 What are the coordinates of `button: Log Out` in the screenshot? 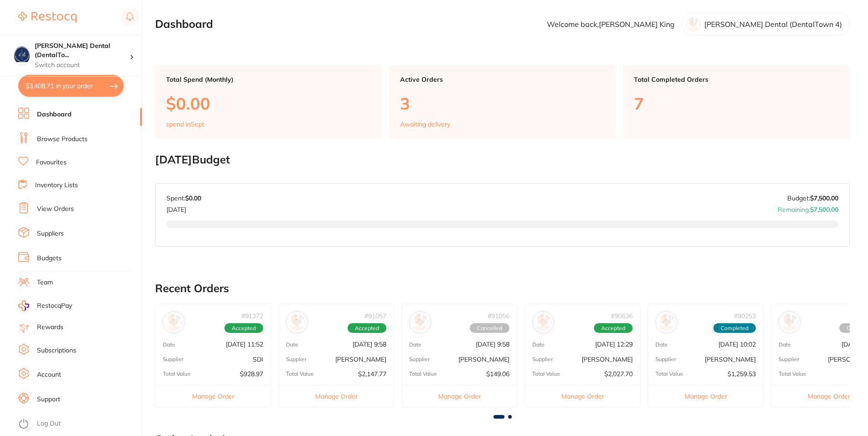 It's located at (78, 424).